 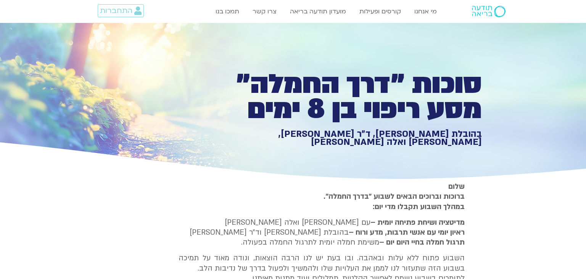 What do you see at coordinates (380, 11) in the screenshot?
I see `a: קורסים ופעילות` at bounding box center [380, 11].